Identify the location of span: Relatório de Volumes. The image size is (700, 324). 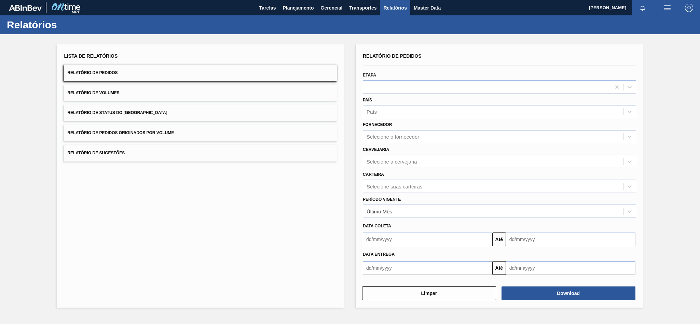
(93, 93).